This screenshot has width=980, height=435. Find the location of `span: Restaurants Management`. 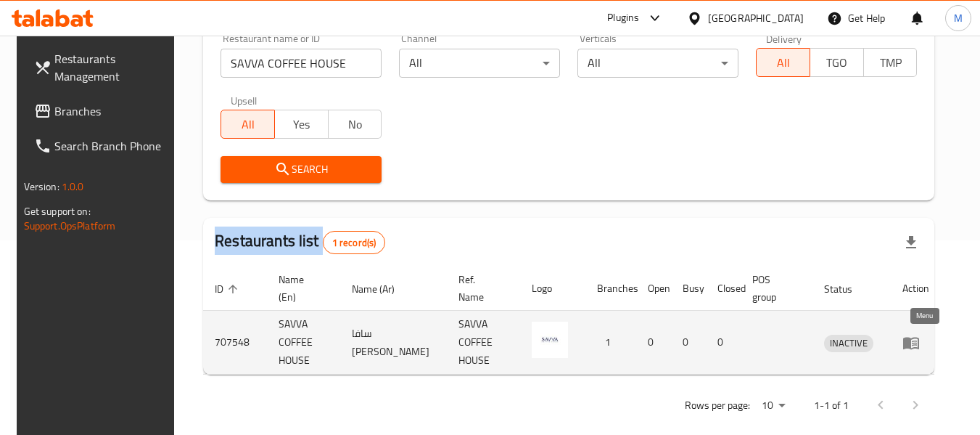

span: Restaurants Management is located at coordinates (112, 67).